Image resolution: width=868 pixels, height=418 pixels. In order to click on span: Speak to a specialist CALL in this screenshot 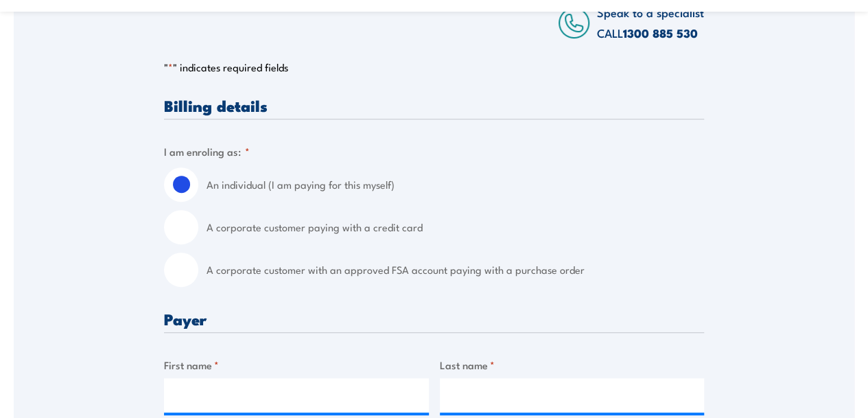, I will do `click(651, 22)`.